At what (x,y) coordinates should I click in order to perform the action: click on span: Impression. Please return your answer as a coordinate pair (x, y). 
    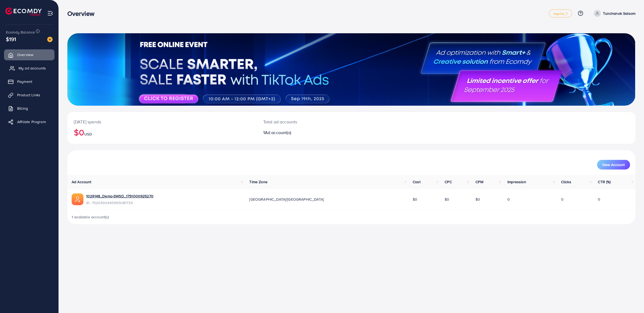
    Looking at the image, I should click on (517, 182).